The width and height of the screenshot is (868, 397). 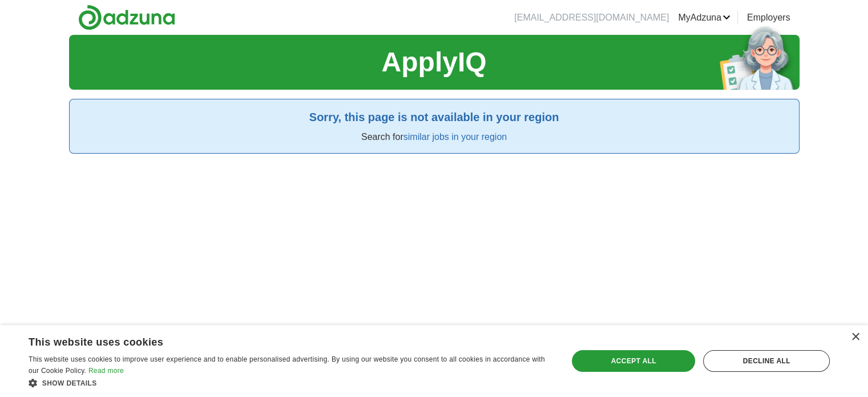 What do you see at coordinates (704, 17) in the screenshot?
I see `a: MyAdzuna` at bounding box center [704, 17].